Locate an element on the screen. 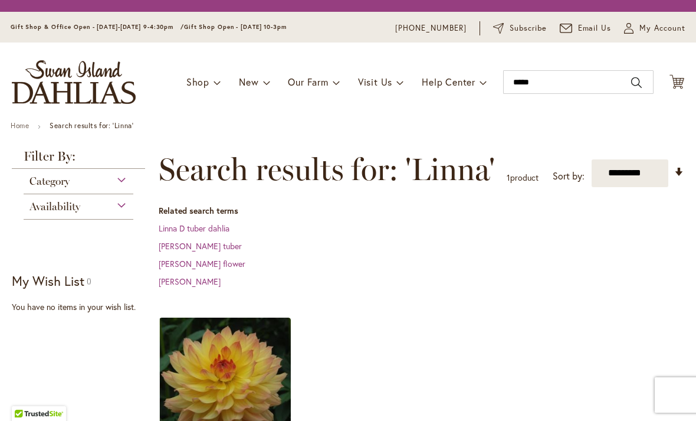 The image size is (696, 421). dt: Related search terms is located at coordinates (421, 211).